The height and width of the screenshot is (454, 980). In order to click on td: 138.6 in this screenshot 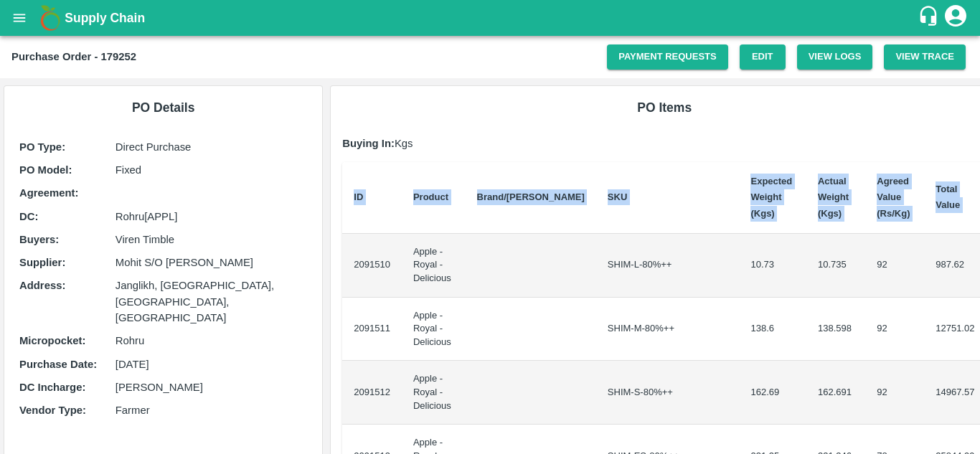, I will do `click(772, 329)`.